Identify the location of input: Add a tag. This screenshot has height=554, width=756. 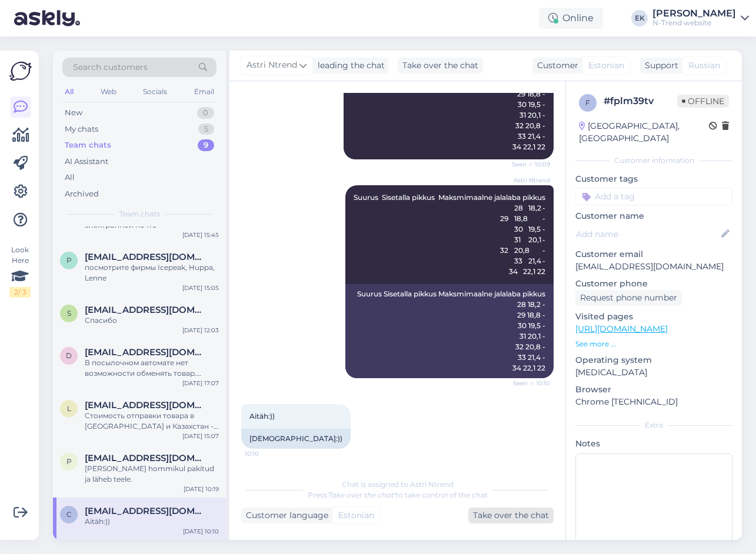
(654, 196).